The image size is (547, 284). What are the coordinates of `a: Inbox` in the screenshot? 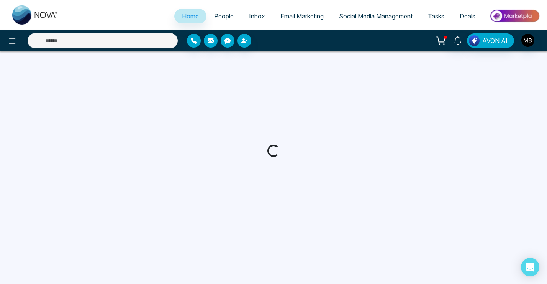 It's located at (257, 16).